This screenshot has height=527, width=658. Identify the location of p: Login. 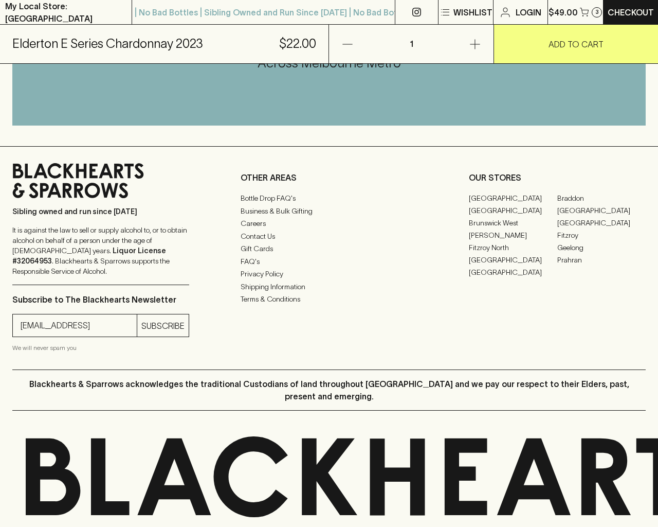
(529, 12).